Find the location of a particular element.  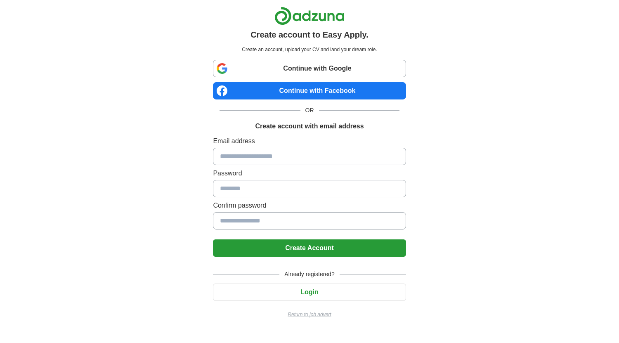

label: Email address is located at coordinates (309, 141).